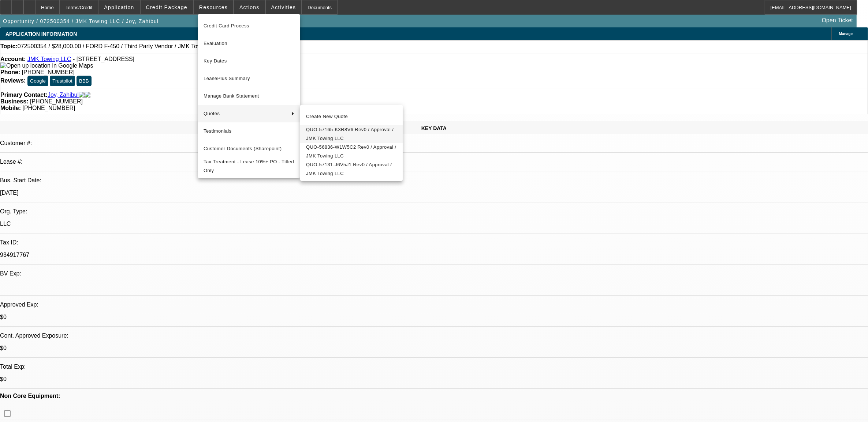 This screenshot has width=868, height=422. Describe the element at coordinates (244, 113) in the screenshot. I see `span: Quotes` at that location.